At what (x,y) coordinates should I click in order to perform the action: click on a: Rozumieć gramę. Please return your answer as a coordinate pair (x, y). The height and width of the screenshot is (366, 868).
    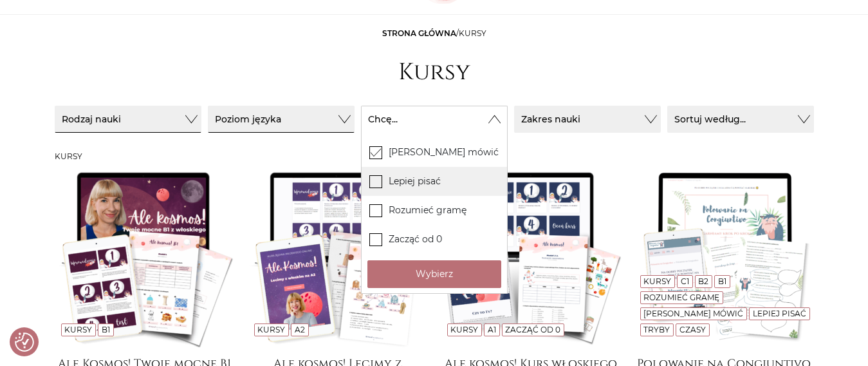
    Looking at the image, I should click on (682, 297).